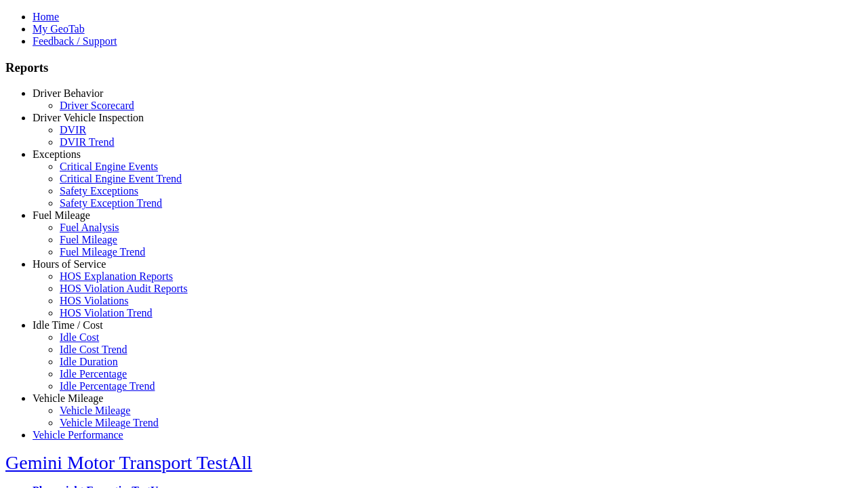  What do you see at coordinates (102, 252) in the screenshot?
I see `a: Fuel Mileage Trend` at bounding box center [102, 252].